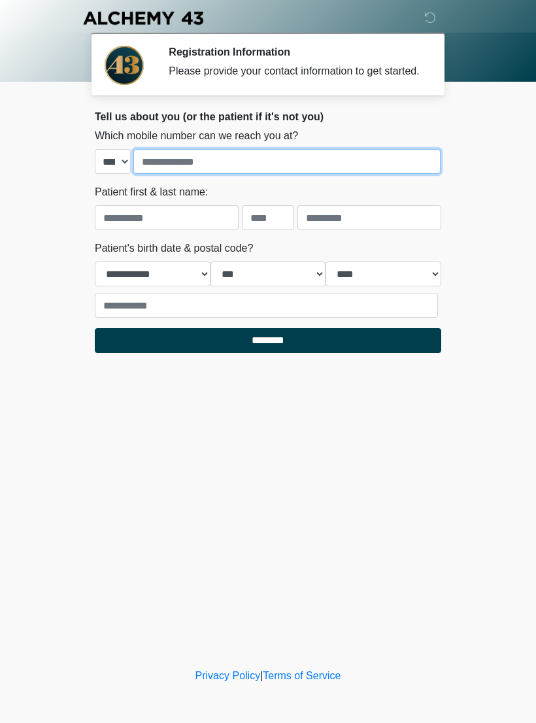  I want to click on img: Alchemy 43 Logo, so click(143, 18).